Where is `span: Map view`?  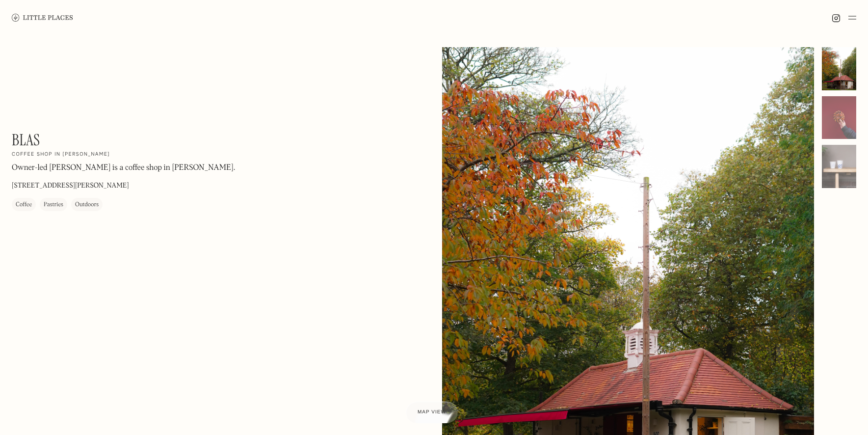 span: Map view is located at coordinates (432, 412).